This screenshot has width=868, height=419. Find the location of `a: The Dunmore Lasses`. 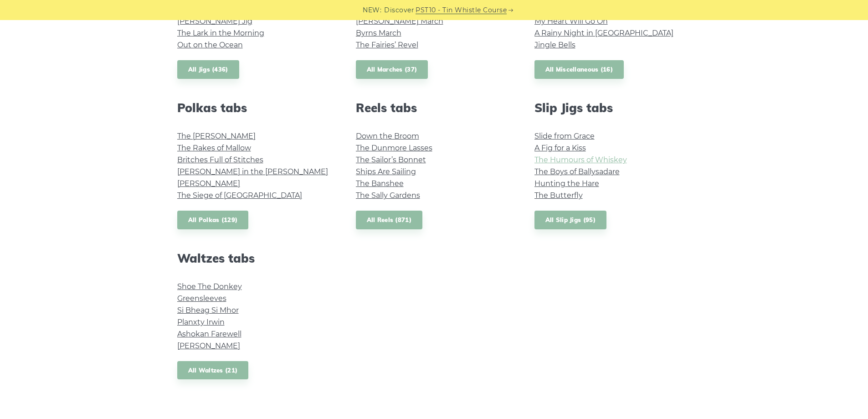

a: The Dunmore Lasses is located at coordinates (394, 147).